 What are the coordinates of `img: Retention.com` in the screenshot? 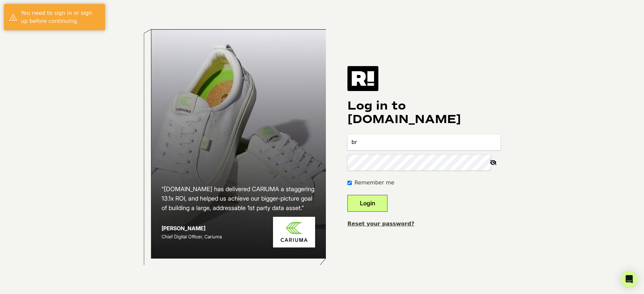 It's located at (363, 79).